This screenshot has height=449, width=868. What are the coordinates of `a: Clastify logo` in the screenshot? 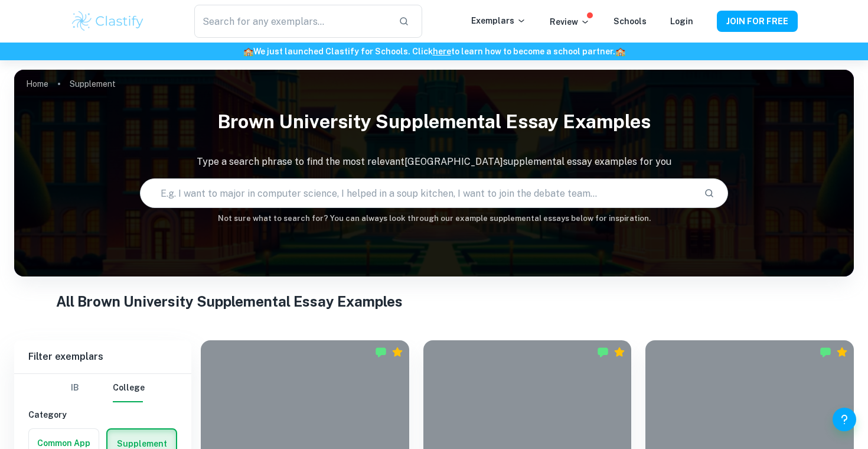 It's located at (107, 22).